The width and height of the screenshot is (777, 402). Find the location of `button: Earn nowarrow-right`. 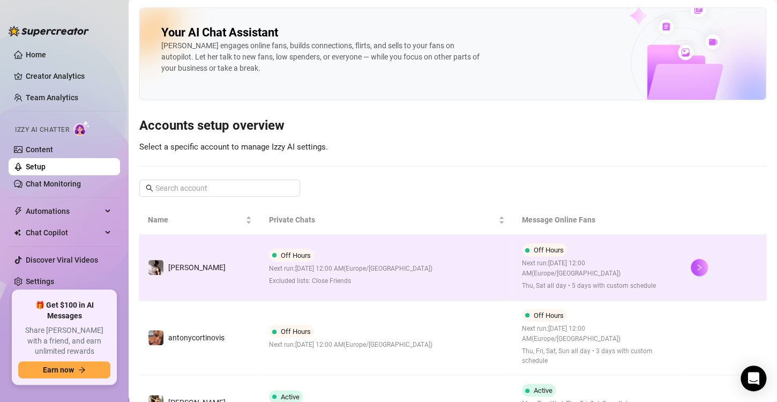

button: Earn nowarrow-right is located at coordinates (64, 370).